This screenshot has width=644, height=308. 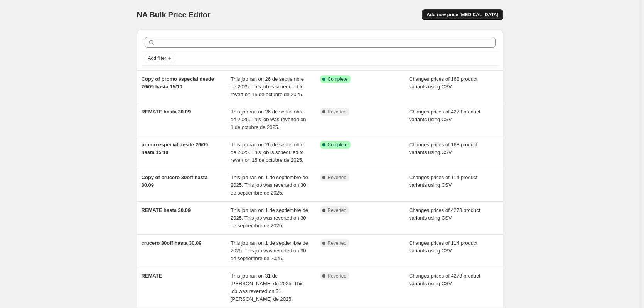 I want to click on span: NA Bulk Price Editor, so click(x=174, y=15).